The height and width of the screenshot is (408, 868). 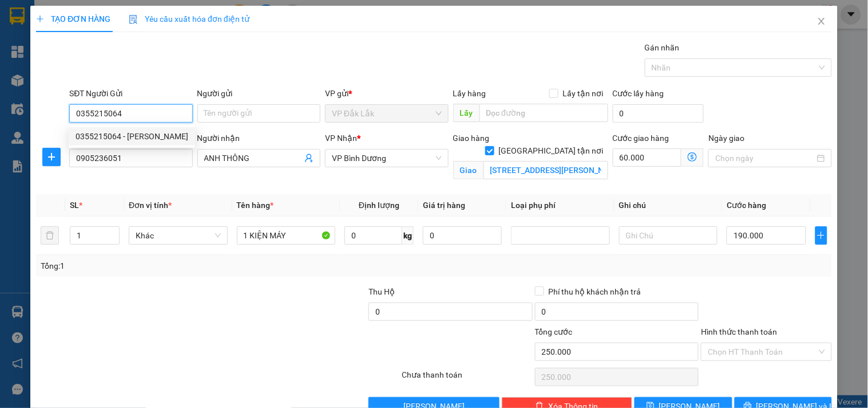 I want to click on span: Phí thu hộ khách nhận trả, so click(x=595, y=292).